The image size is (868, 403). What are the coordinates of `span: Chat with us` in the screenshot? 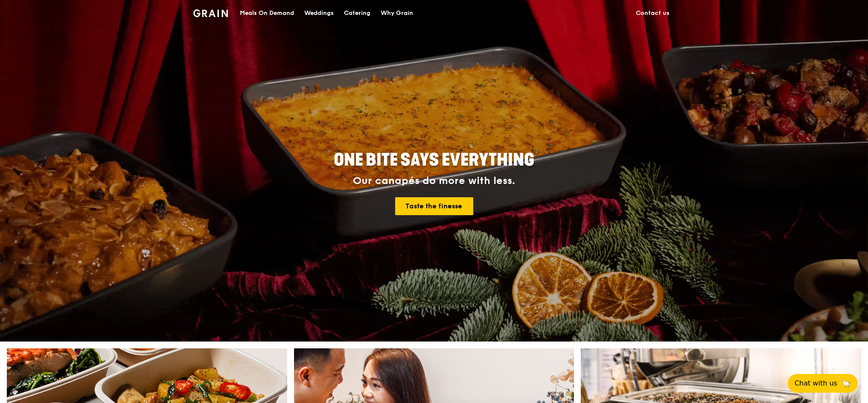 It's located at (816, 384).